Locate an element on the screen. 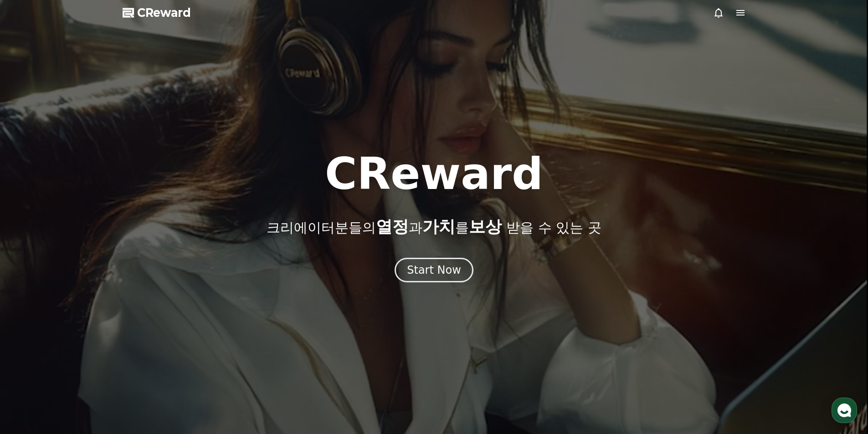 The width and height of the screenshot is (868, 434). h1: CReward is located at coordinates (434, 174).